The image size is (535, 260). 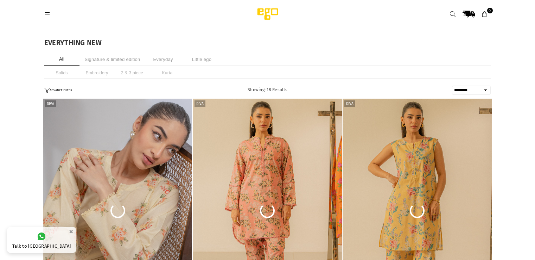 I want to click on span: Showing: 18 Results, so click(x=267, y=90).